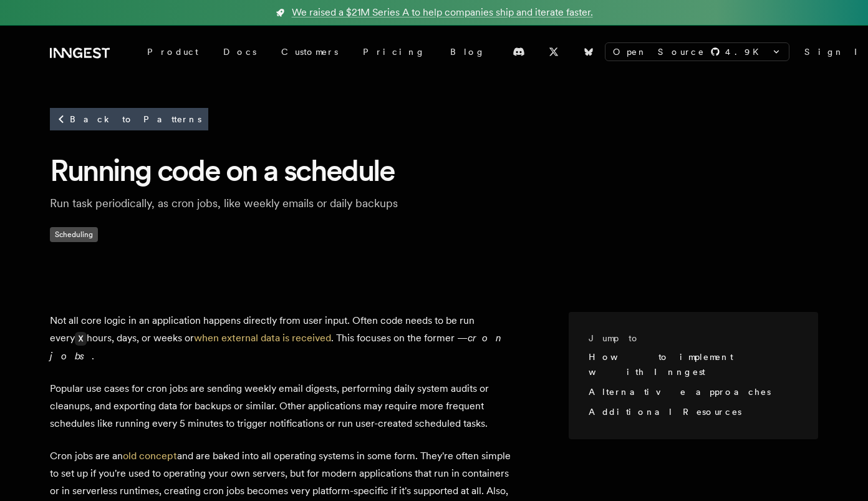 This screenshot has height=501, width=868. I want to click on p: Not all core logic in an application happens directly from user input. Often code needs to be run..., so click(284, 338).